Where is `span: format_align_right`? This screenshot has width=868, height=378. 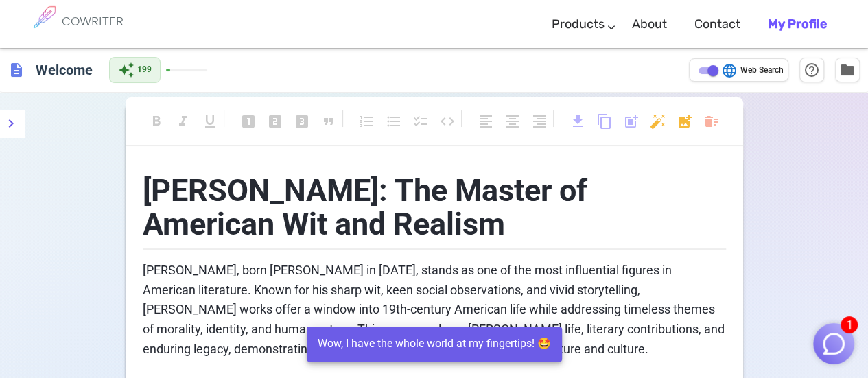
span: format_align_right is located at coordinates (540, 122).